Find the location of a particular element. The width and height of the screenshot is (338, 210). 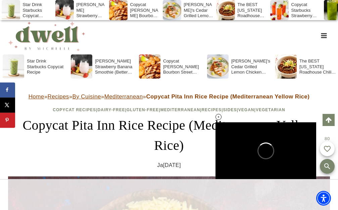

img: DWELL by michelle is located at coordinates (47, 36).